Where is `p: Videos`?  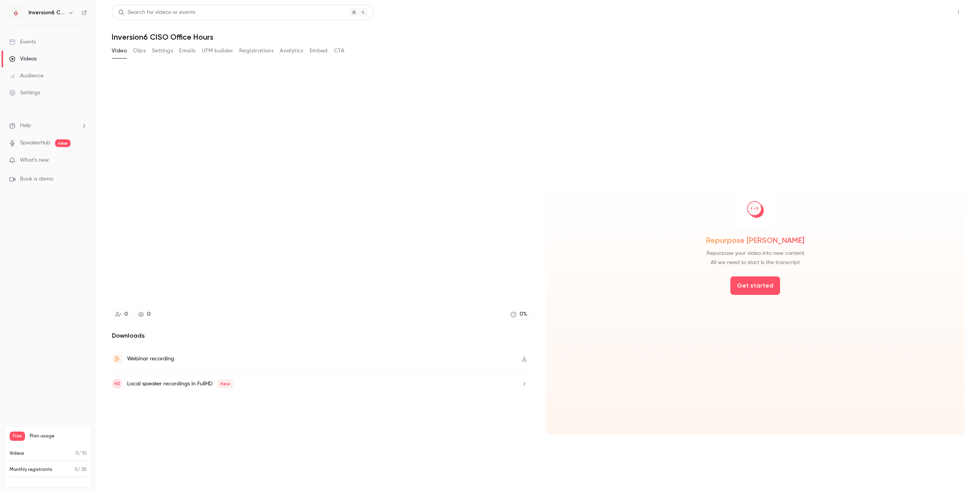
p: Videos is located at coordinates (17, 454).